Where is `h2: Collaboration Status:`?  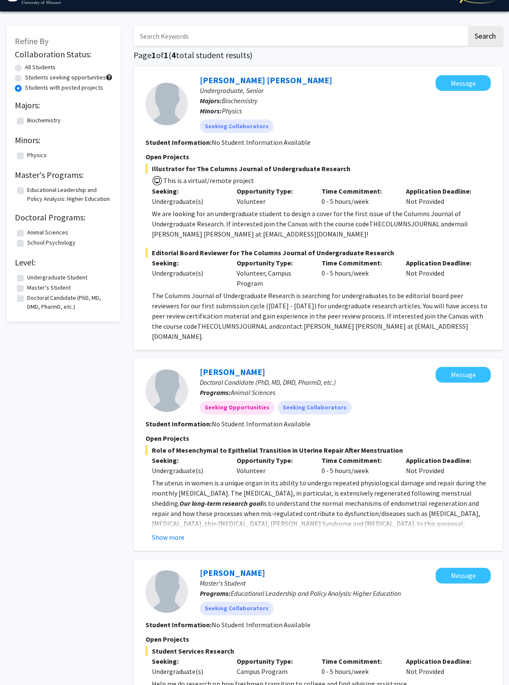 h2: Collaboration Status: is located at coordinates (64, 54).